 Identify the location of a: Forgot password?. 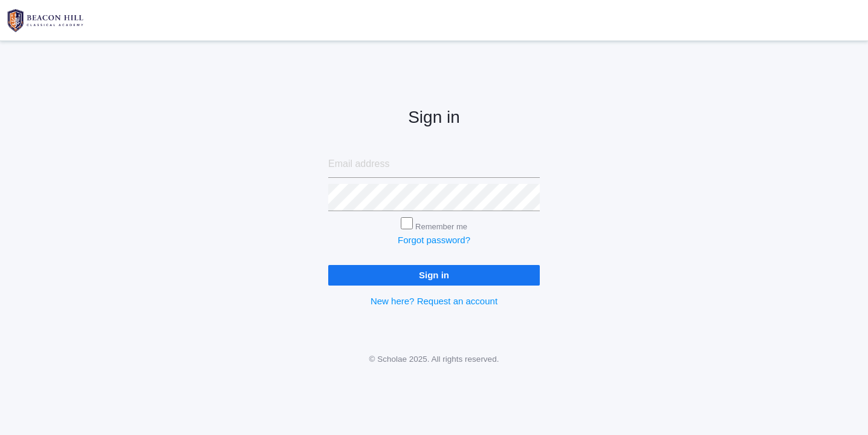
(434, 239).